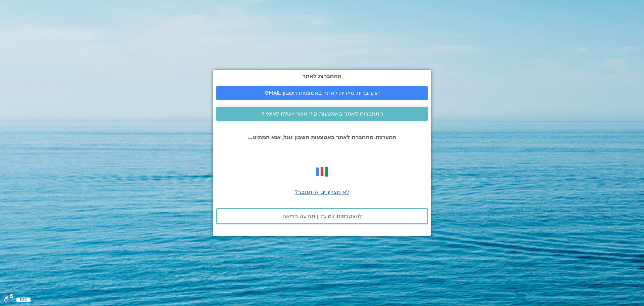 This screenshot has height=306, width=644. Describe the element at coordinates (322, 192) in the screenshot. I see `span: לא מצליחים להתחבר?` at that location.